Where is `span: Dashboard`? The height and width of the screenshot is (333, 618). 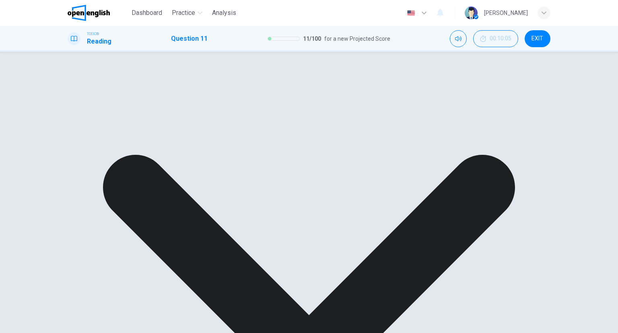 span: Dashboard is located at coordinates (147, 13).